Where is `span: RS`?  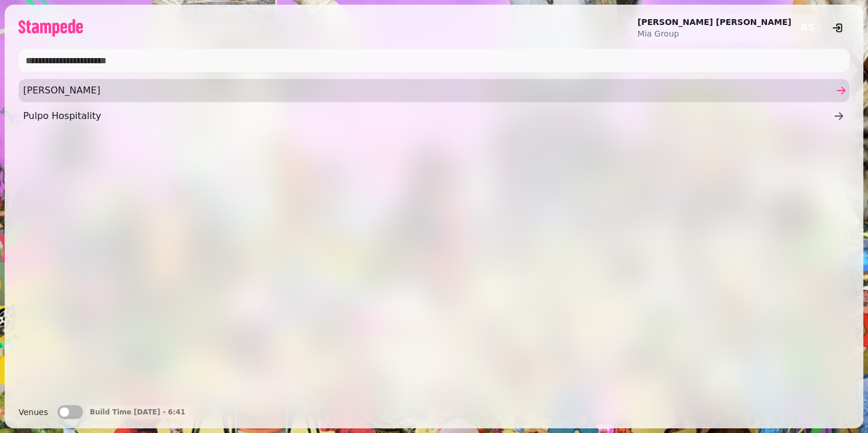
span: RS is located at coordinates (808, 28).